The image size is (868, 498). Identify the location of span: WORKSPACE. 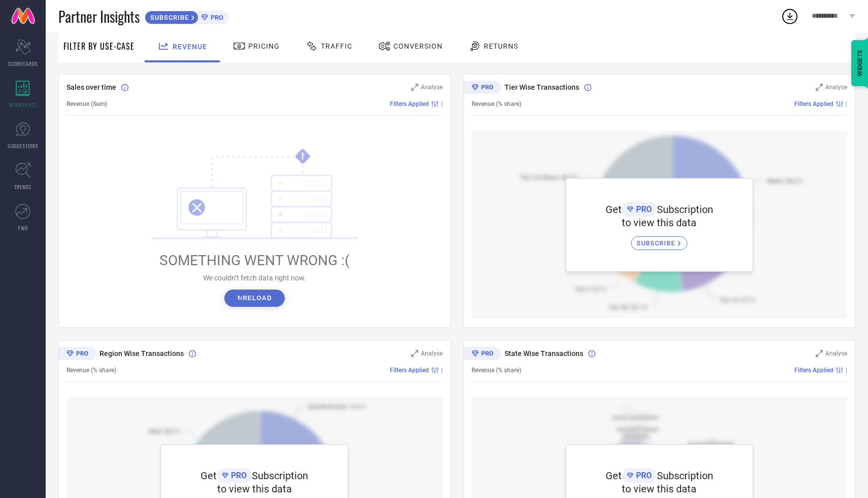
(23, 104).